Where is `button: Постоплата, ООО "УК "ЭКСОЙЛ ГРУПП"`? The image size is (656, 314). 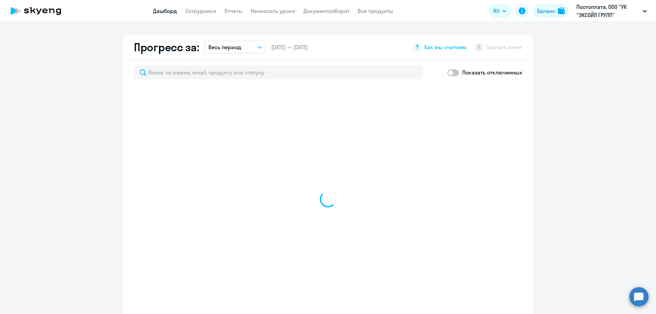 button: Постоплата, ООО "УК "ЭКСОЙЛ ГРУПП" is located at coordinates (611, 11).